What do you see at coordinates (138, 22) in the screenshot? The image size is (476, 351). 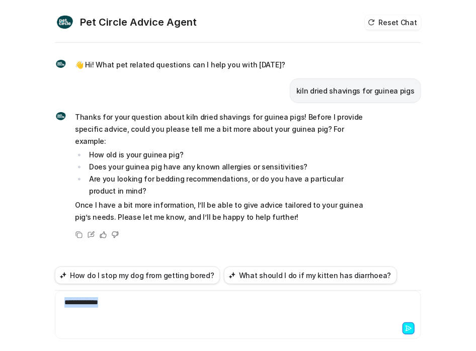 I see `h2: Pet Circle Advice Agent` at bounding box center [138, 22].